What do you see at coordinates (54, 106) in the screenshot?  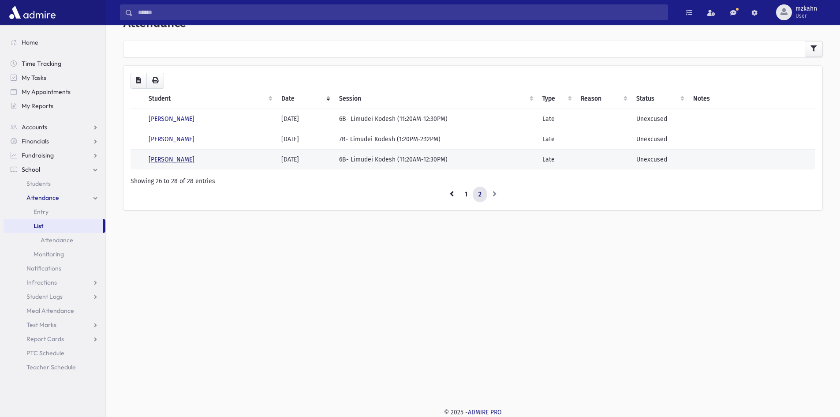 I see `a: My Reports` at bounding box center [54, 106].